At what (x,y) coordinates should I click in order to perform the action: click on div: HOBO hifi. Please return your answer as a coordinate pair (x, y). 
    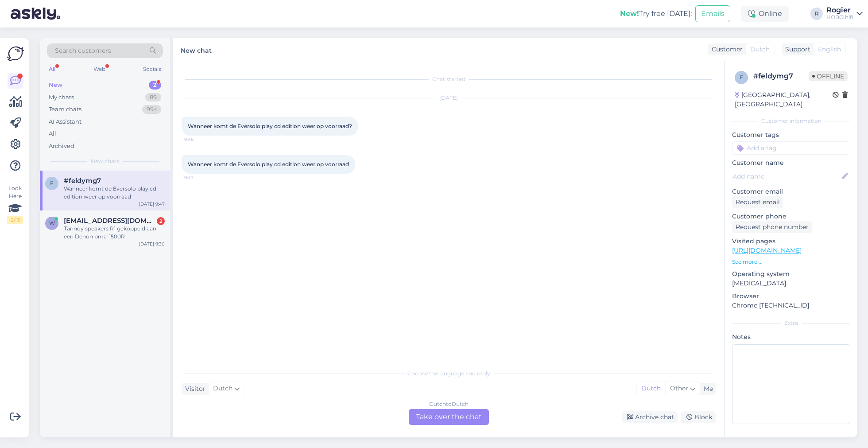
    Looking at the image, I should click on (839, 17).